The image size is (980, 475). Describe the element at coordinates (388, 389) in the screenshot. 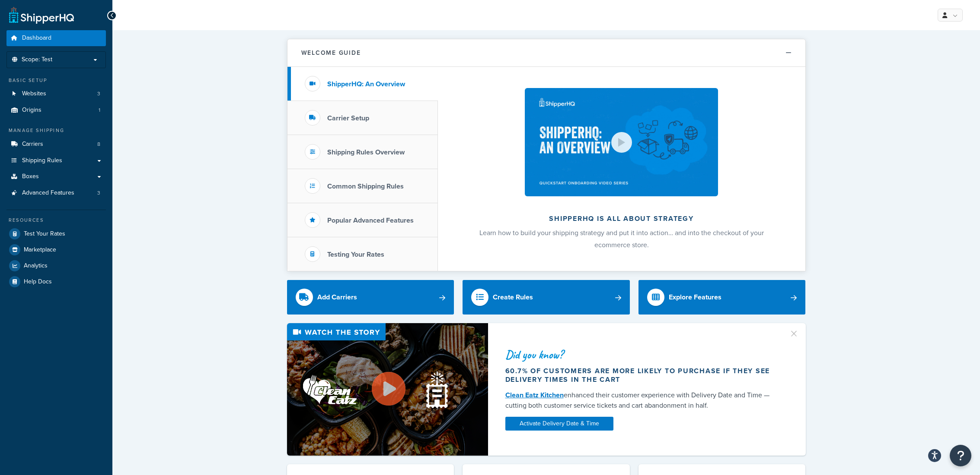

I see `img: Video thumbnail` at that location.